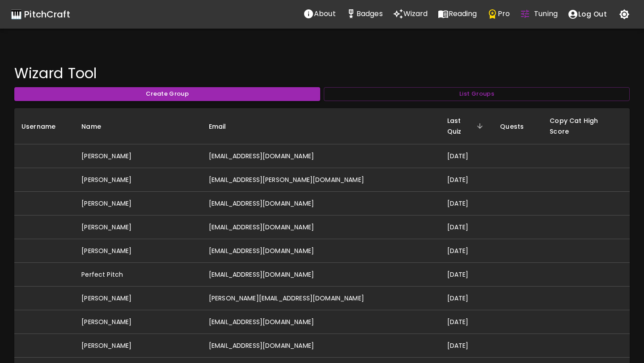  I want to click on p: About, so click(325, 14).